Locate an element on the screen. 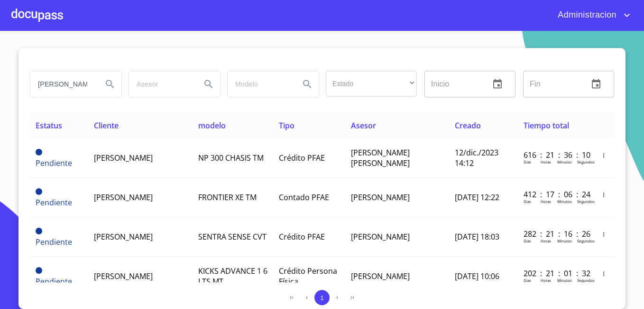 Image resolution: width=644 pixels, height=309 pixels. span: Tiempo total is located at coordinates (546, 125).